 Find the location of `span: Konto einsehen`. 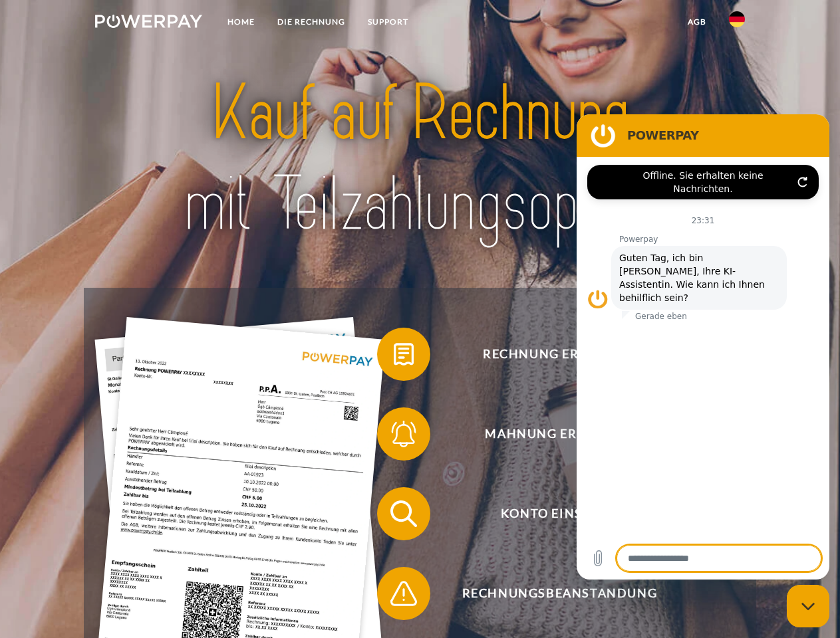

span: Konto einsehen is located at coordinates (559, 514).